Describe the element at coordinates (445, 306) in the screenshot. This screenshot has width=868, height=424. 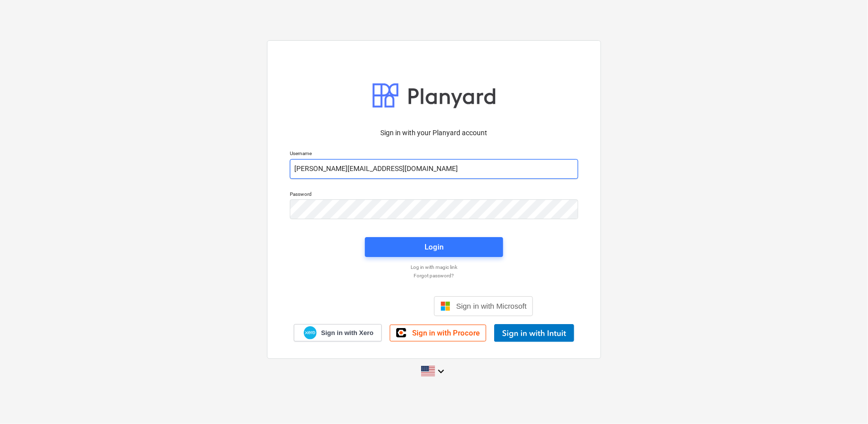
I see `img: Microsoft logo` at that location.